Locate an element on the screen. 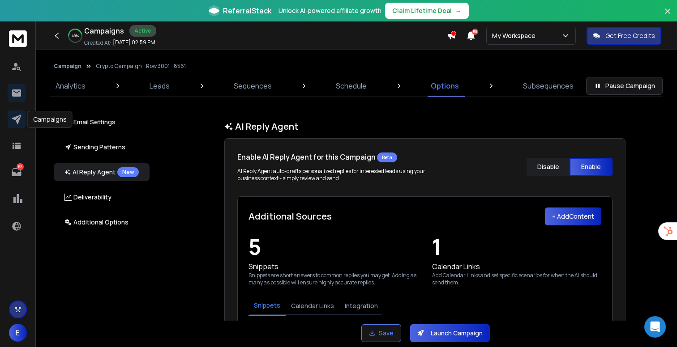  button: Close banner is located at coordinates (667, 16).